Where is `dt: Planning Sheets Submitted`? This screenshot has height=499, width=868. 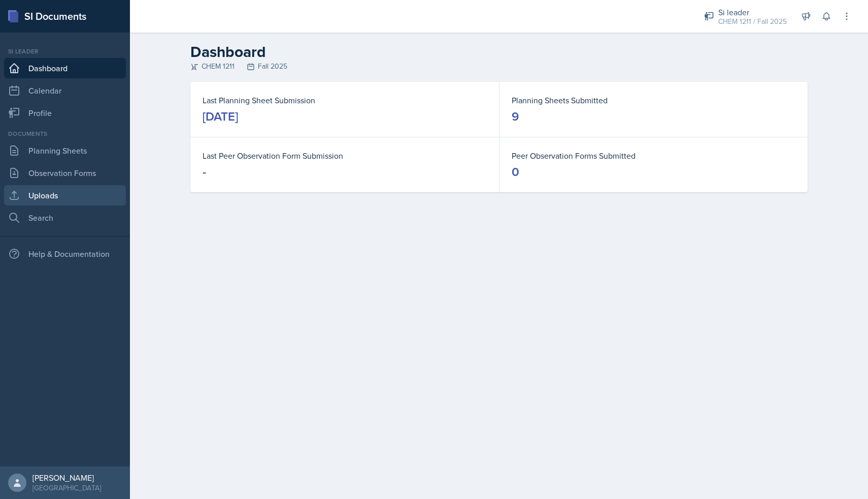 dt: Planning Sheets Submitted is located at coordinates (654, 101).